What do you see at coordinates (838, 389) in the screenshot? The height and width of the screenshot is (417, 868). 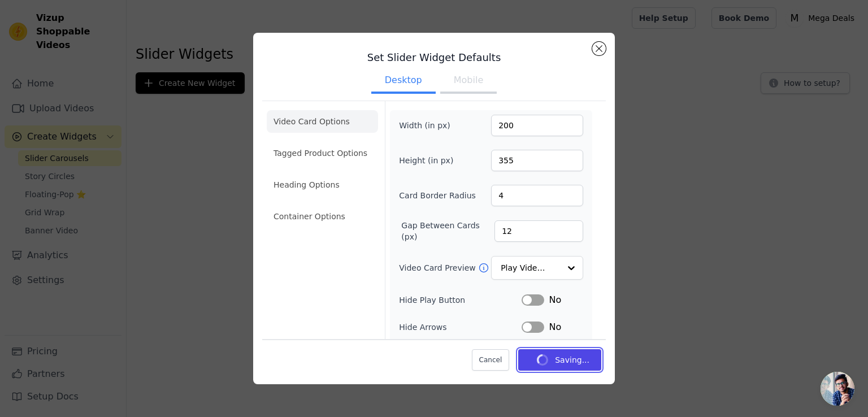 I see `div: Open chat` at bounding box center [838, 389].